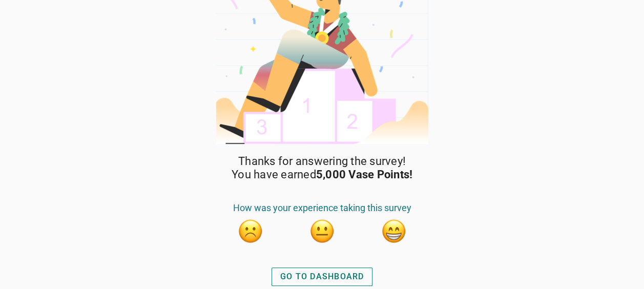  I want to click on div: GO TO DASHBOARD, so click(322, 277).